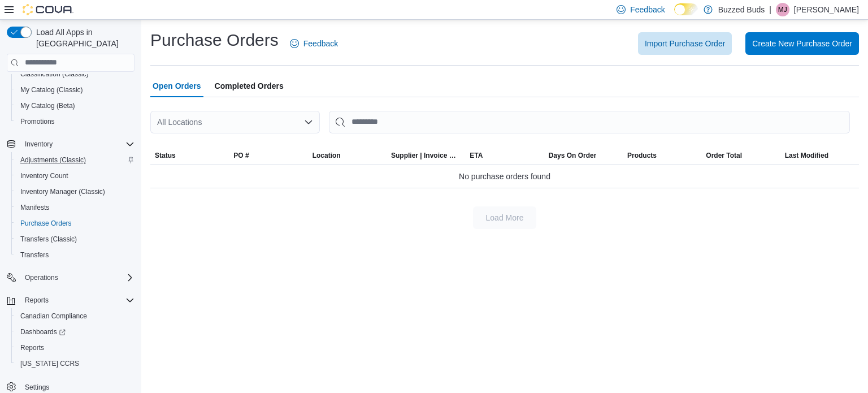 This screenshot has width=868, height=393. What do you see at coordinates (505, 177) in the screenshot?
I see `span: No purchase orders found` at bounding box center [505, 177].